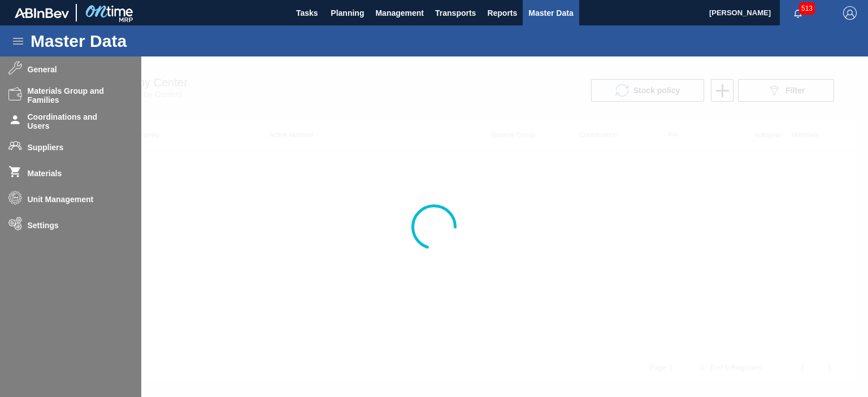  Describe the element at coordinates (455, 13) in the screenshot. I see `span: Transports` at that location.